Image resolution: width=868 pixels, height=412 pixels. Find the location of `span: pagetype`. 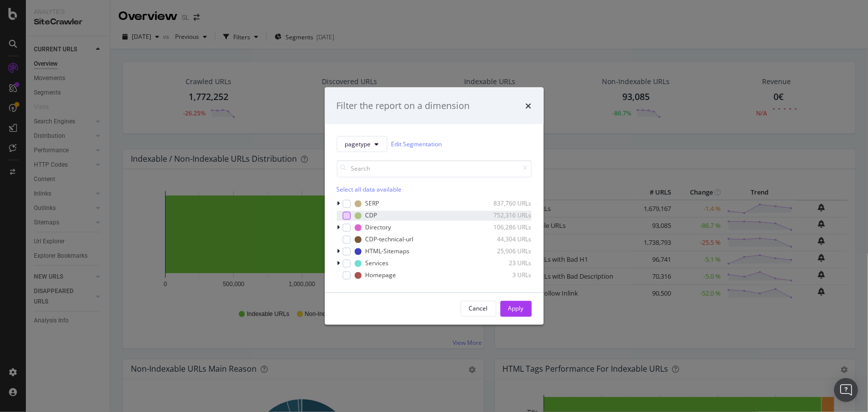

span: pagetype is located at coordinates (358, 144).